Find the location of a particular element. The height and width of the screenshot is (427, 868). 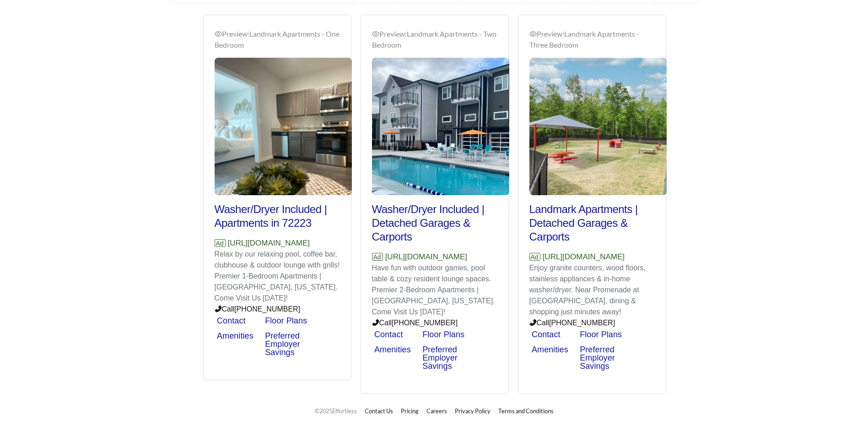

a: Terms and Conditions is located at coordinates (526, 410).